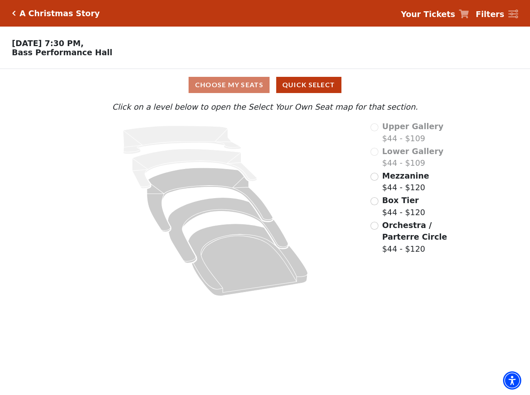 This screenshot has height=395, width=530. I want to click on a: Filters, so click(497, 14).